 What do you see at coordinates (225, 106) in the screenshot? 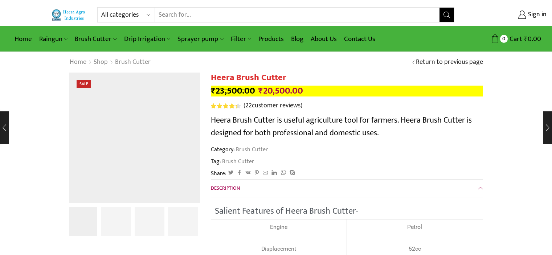
I see `div: Rated 4.55 out of 5` at bounding box center [225, 106].